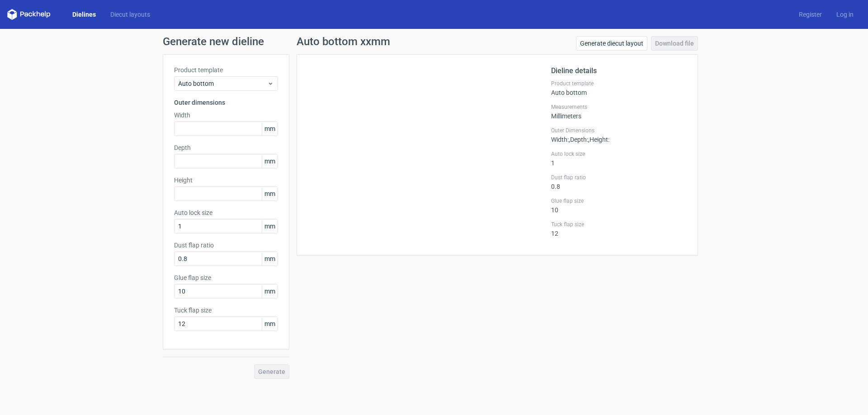  Describe the element at coordinates (434, 42) in the screenshot. I see `h1: Generate new dieline` at that location.